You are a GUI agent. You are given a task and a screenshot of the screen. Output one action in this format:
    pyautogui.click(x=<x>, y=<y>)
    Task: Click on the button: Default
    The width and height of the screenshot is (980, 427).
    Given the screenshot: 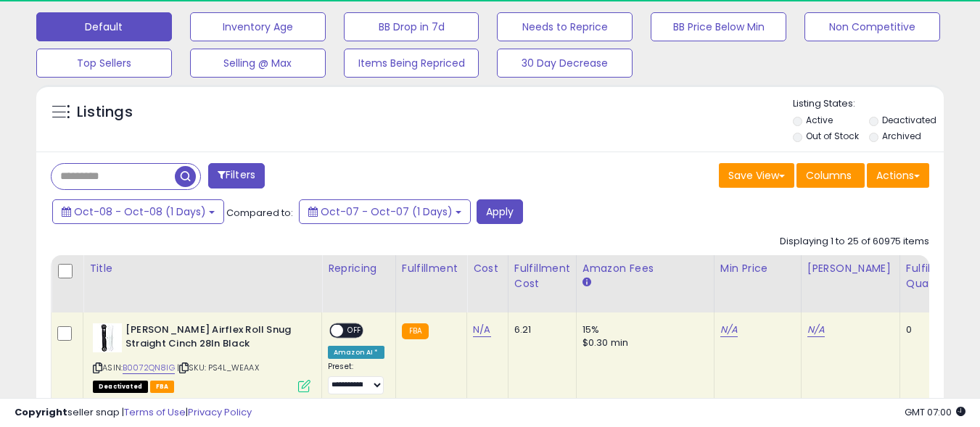 What is the action you would take?
    pyautogui.click(x=104, y=27)
    